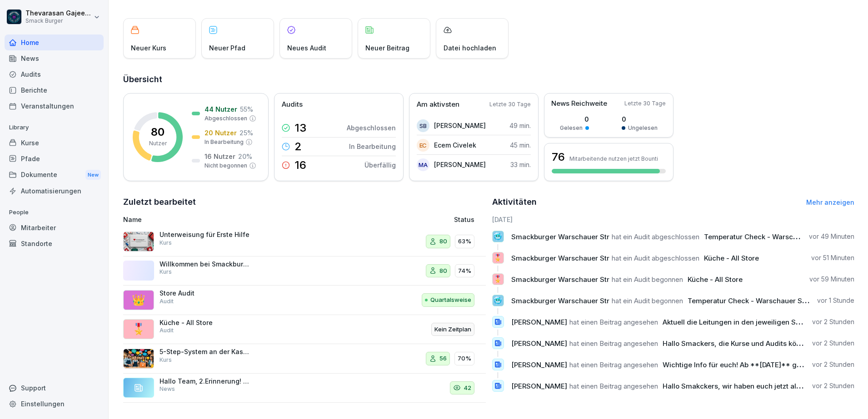  Describe the element at coordinates (227, 47) in the screenshot. I see `p: Neuer Pfad` at that location.